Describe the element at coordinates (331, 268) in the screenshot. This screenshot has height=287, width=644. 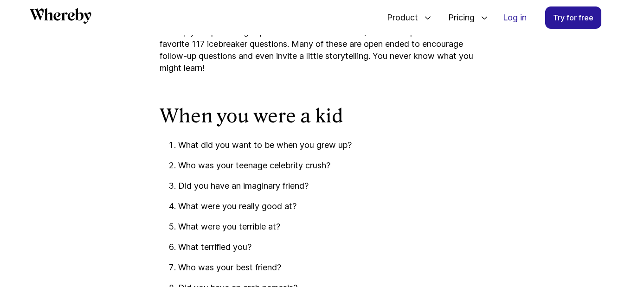
I see `p: Who was your best friend?` at that location.